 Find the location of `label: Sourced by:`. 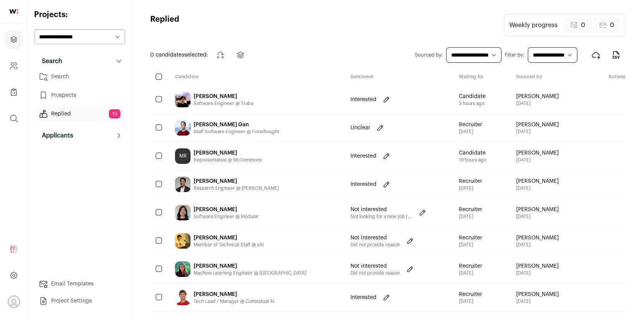

label: Sourced by: is located at coordinates (429, 55).